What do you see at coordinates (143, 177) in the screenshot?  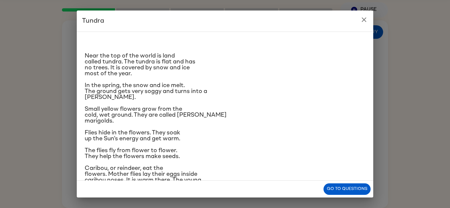 I see `span: Caribou, or reindeer, eat the flowers. Mother flies lay their eggs inside caribou noses. It is wa...` at bounding box center [143, 177].